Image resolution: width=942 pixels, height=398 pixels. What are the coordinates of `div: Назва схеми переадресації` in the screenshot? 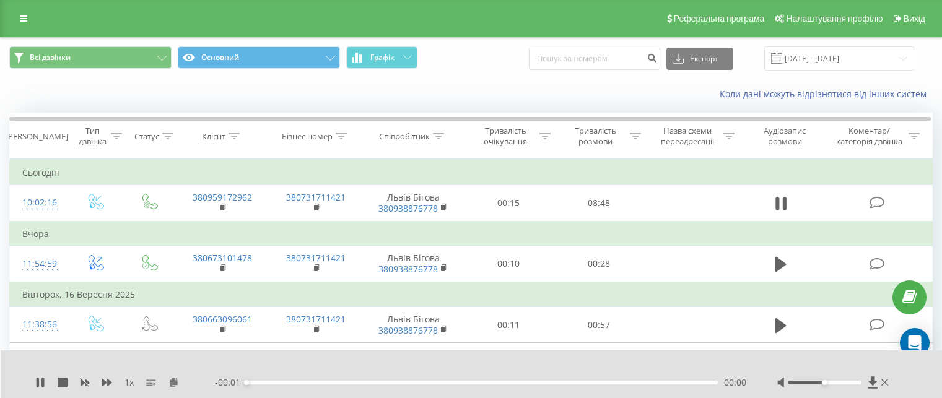 It's located at (688, 136).